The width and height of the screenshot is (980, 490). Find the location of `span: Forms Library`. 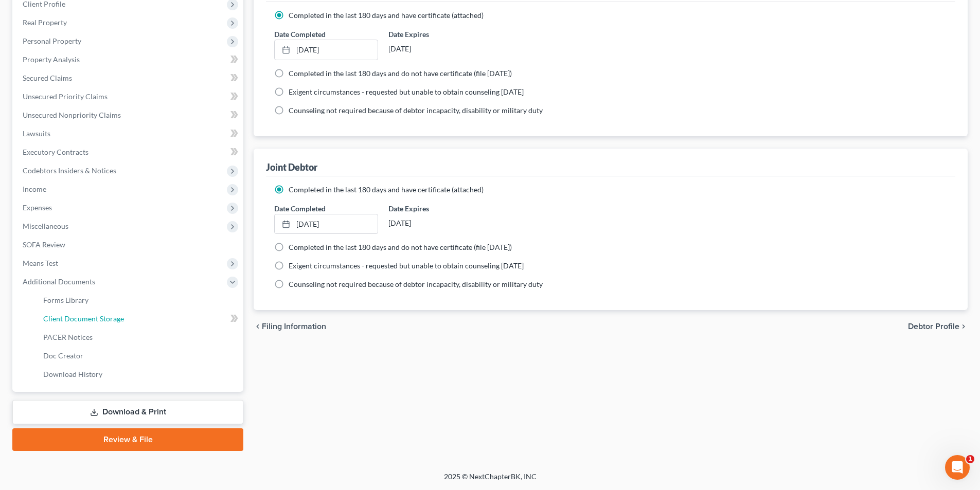

span: Forms Library is located at coordinates (66, 300).